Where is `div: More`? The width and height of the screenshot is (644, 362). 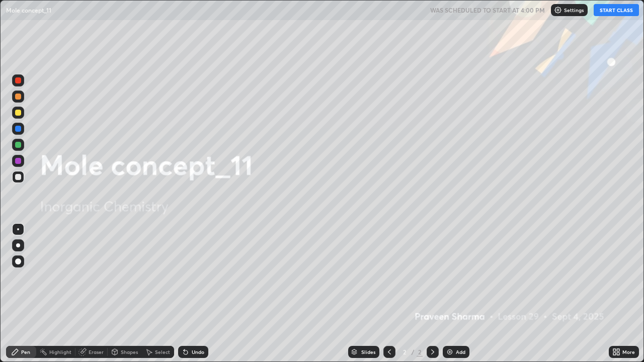 div: More is located at coordinates (628, 352).